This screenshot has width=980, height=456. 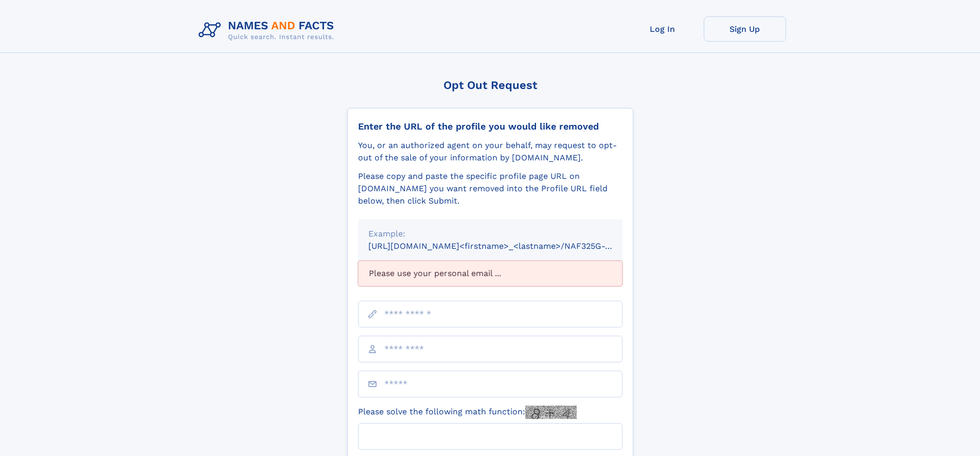 I want to click on div: Please use your personal email ..., so click(x=490, y=273).